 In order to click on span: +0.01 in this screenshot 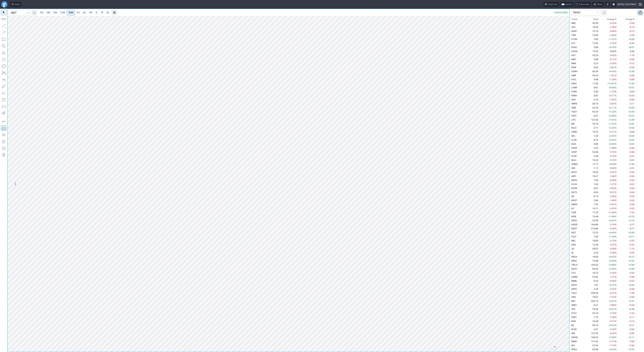, I will do `click(632, 87)`.